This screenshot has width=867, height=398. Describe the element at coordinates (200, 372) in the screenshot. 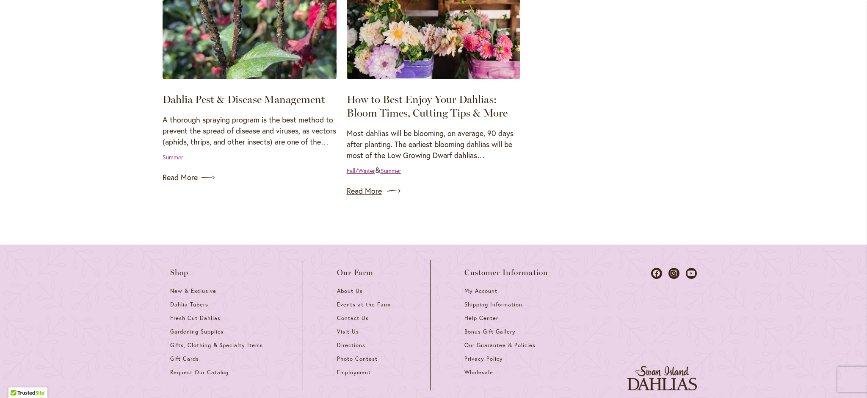

I see `span: Request Our Catalog` at that location.